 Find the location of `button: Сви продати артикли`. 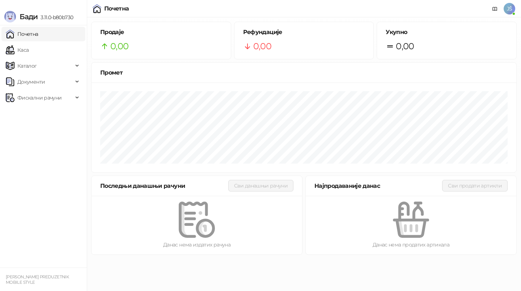

button: Сви продати артикли is located at coordinates (475, 186).